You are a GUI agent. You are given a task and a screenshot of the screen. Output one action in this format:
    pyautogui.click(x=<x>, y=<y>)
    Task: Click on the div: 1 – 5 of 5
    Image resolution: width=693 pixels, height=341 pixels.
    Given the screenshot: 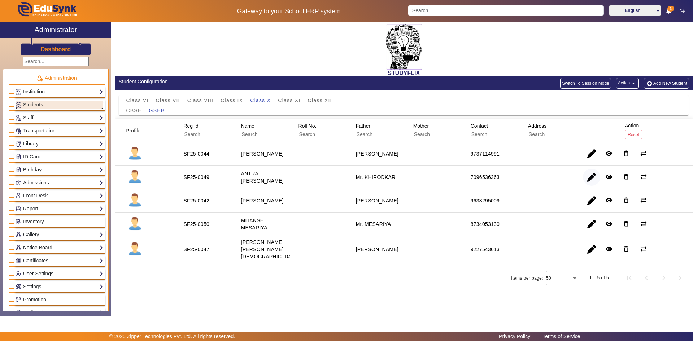 What is the action you would take?
    pyautogui.click(x=599, y=278)
    